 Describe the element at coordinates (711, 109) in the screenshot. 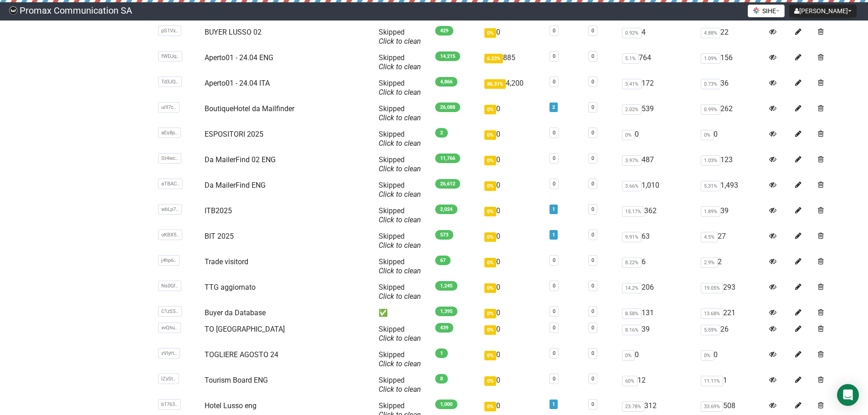

I see `span: 0.99%` at that location.